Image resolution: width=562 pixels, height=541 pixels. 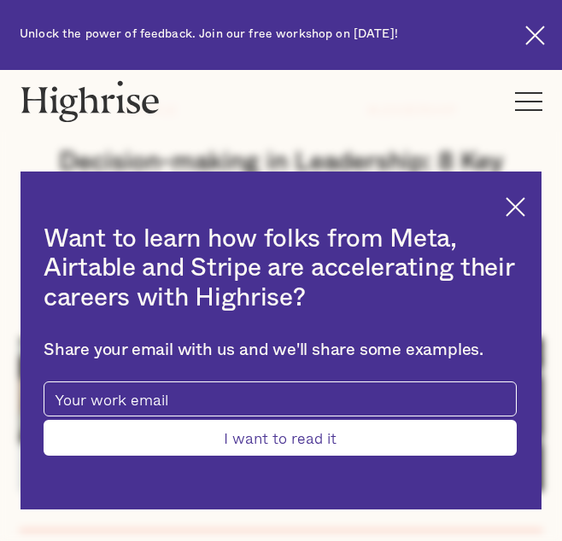 I want to click on form: current-ascender-blog-article-modal-form, so click(x=280, y=419).